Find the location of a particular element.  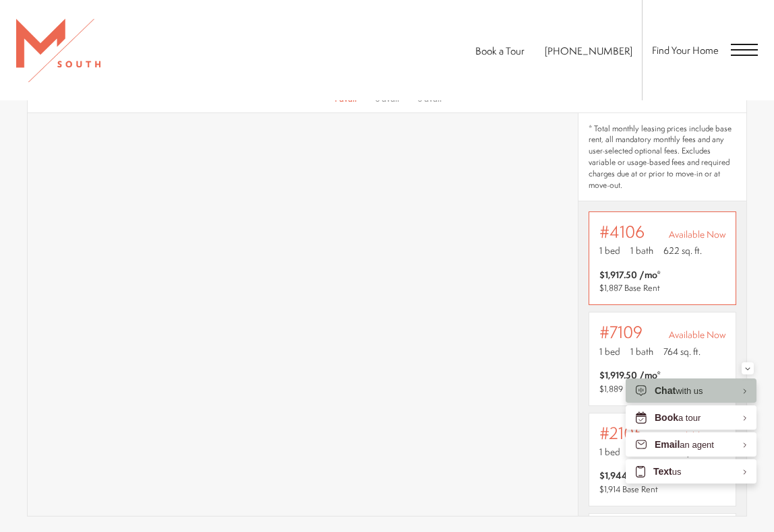

a: View #4106 is located at coordinates (662, 258).